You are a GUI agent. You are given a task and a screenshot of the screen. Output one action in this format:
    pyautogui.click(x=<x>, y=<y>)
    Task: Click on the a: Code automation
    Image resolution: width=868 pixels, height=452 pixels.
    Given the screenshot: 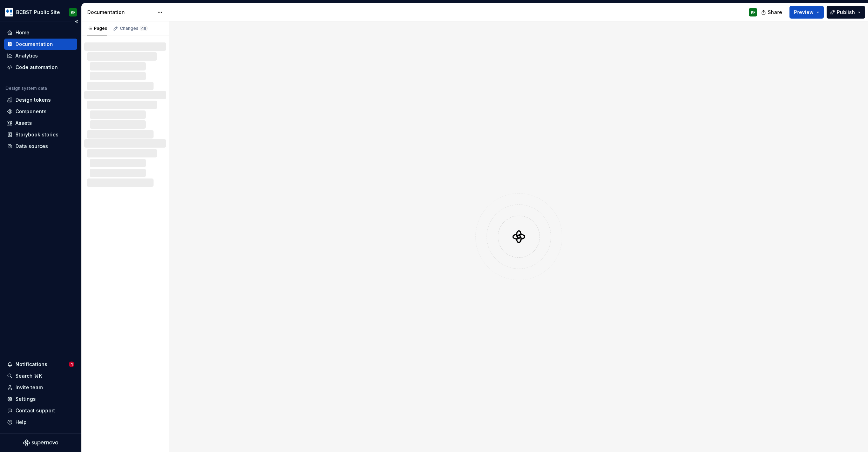 What is the action you would take?
    pyautogui.click(x=41, y=68)
    